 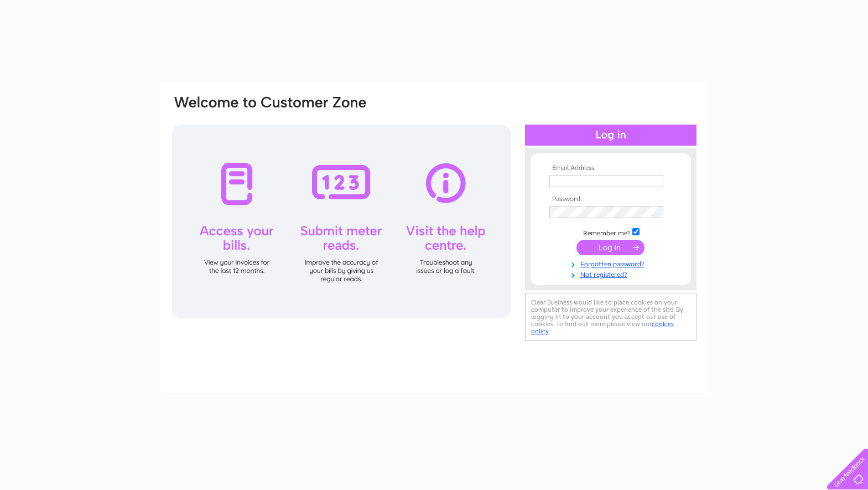 What do you see at coordinates (611, 316) in the screenshot?
I see `div: Clear Business would like to place cookies on your computer to improve your experience of the sit...` at bounding box center [611, 316].